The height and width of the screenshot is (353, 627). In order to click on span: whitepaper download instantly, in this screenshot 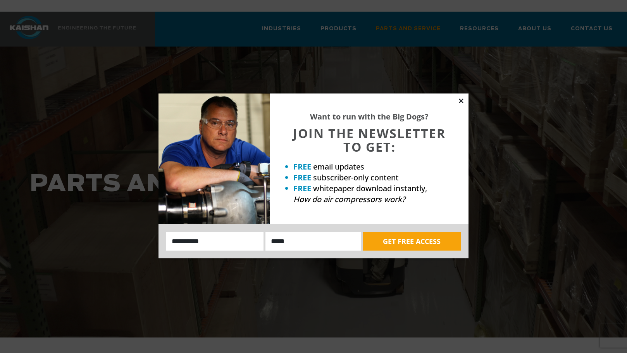, I will do `click(370, 188)`.